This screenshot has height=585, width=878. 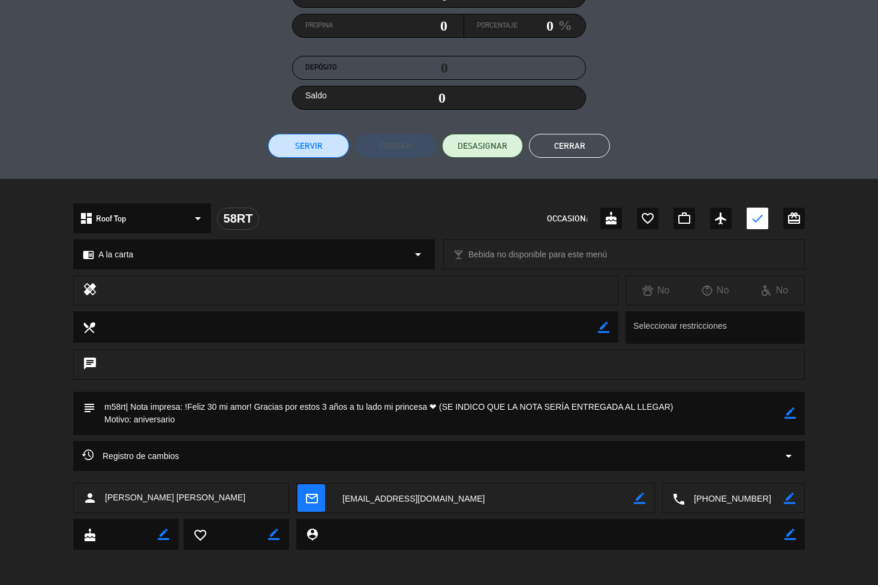 What do you see at coordinates (88, 254) in the screenshot?
I see `i: chrome_reader_mode` at bounding box center [88, 254].